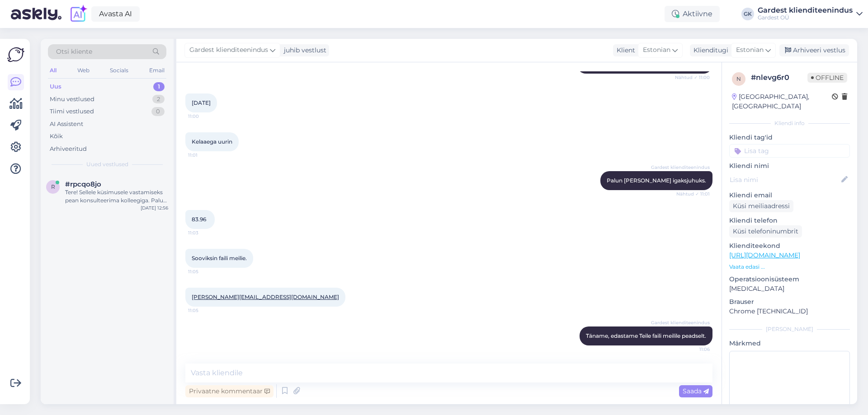 The image size is (868, 415). I want to click on div: Socials, so click(119, 70).